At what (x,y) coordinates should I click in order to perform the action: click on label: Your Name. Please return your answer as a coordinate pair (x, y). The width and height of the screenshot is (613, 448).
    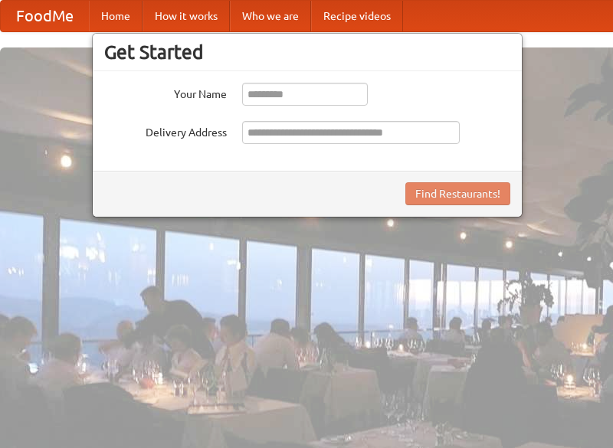
    Looking at the image, I should click on (166, 92).